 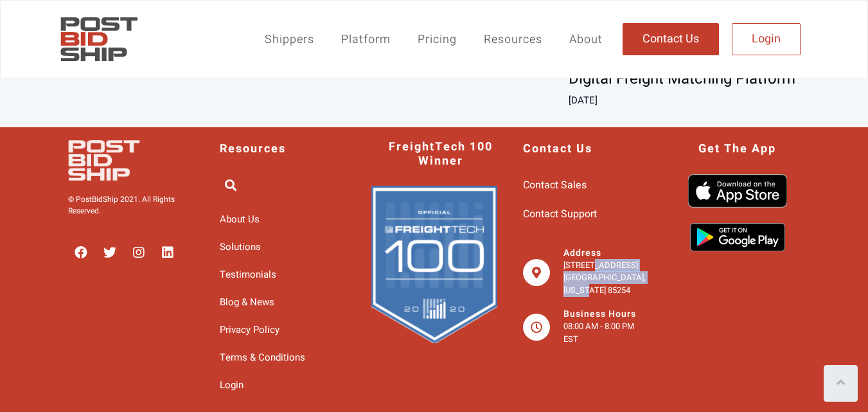 What do you see at coordinates (586, 39) in the screenshot?
I see `a: About` at bounding box center [586, 39].